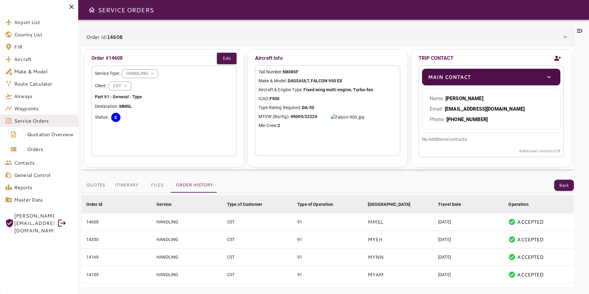 The height and width of the screenshot is (294, 589). Describe the element at coordinates (315, 81) in the screenshot. I see `b: DASSAULT, FALCON 900 EX` at that location.